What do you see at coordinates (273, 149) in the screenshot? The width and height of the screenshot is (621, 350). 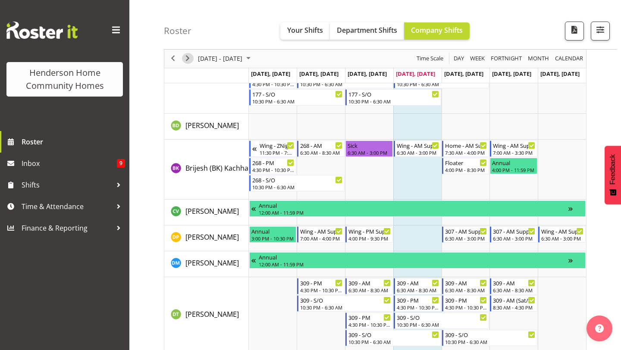 I see `div: Brijesh (BK) Kachhadiya"s event - Wing - ZNight Support Begin From Sunday, August 10, 2025 at 11:...` at bounding box center [273, 149].